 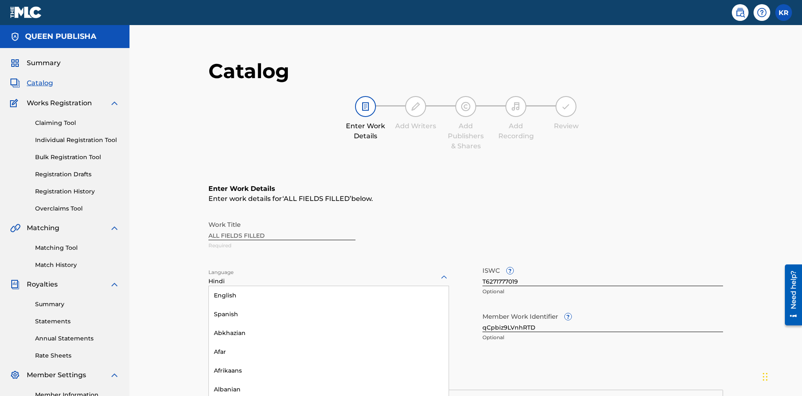 I want to click on span: Works Registration, so click(x=59, y=103).